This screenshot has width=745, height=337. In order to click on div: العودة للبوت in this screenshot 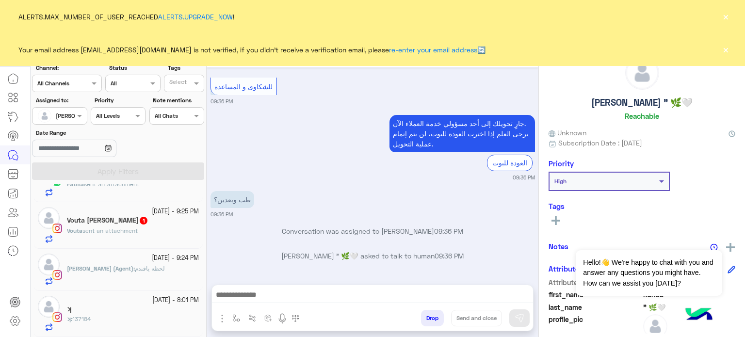, I will do `click(510, 163)`.